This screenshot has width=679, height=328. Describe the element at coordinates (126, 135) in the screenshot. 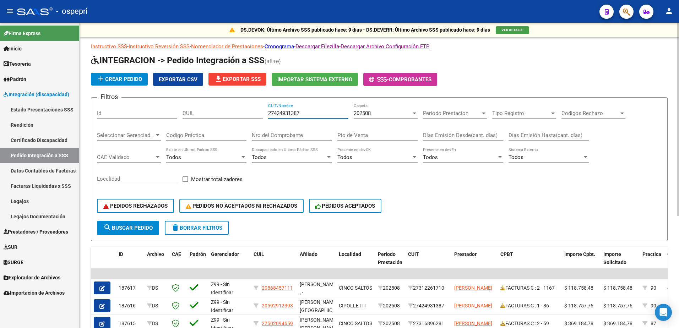

I see `span: Seleccionar Gerenciador` at that location.